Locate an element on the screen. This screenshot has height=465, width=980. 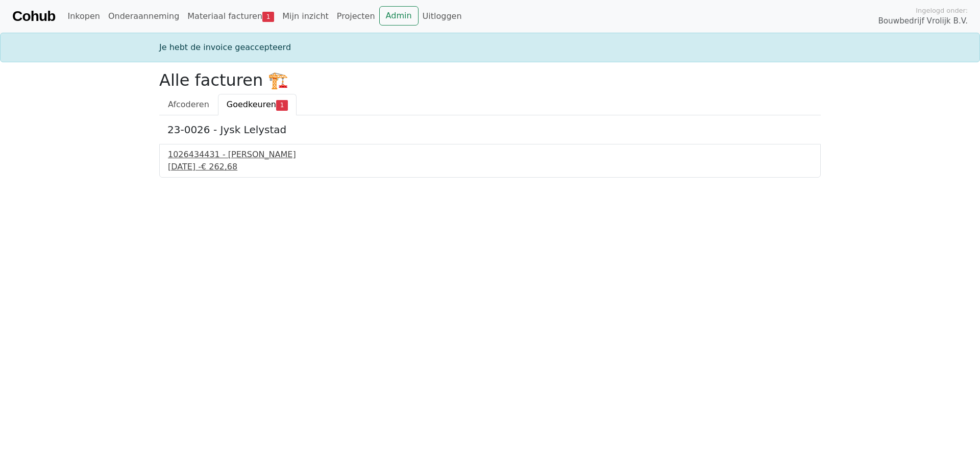
a: Cohub is located at coordinates (34, 17).